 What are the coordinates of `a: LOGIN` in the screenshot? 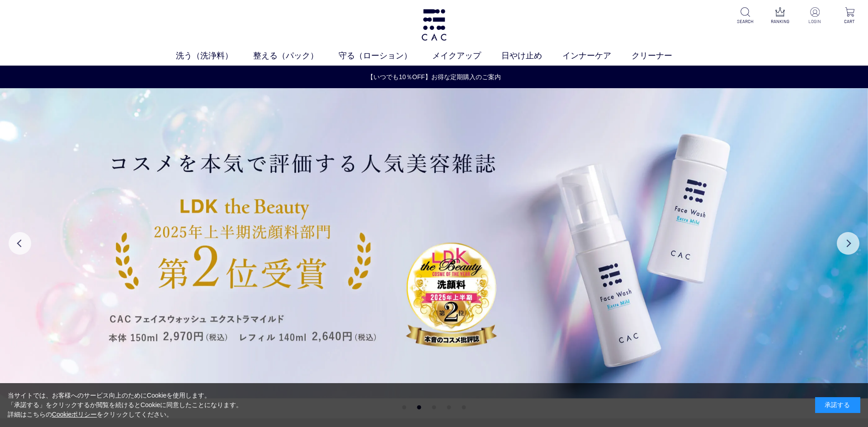 It's located at (815, 16).